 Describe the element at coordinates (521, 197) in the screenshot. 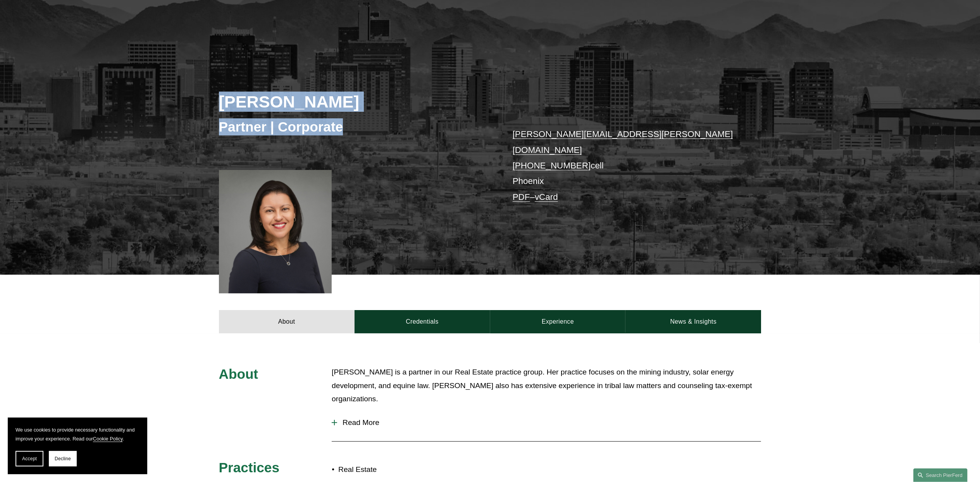

I see `a: PDF` at that location.